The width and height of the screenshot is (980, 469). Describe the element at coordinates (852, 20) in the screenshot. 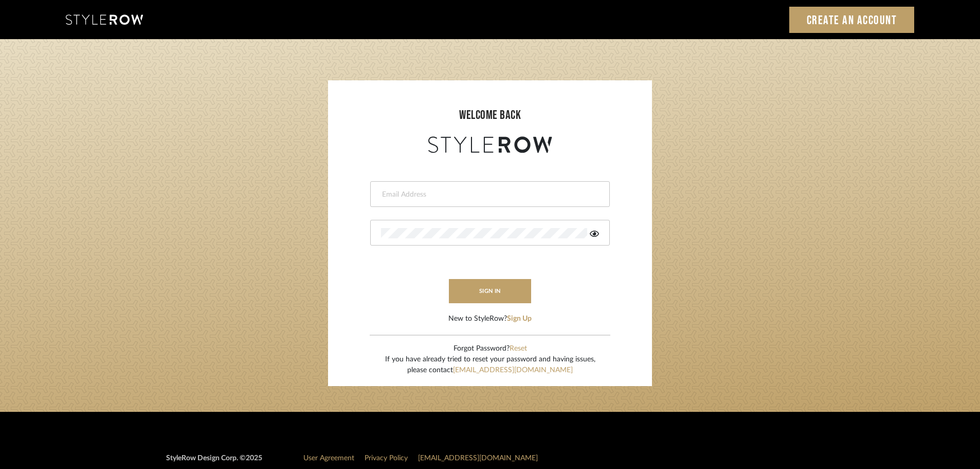

I see `a: Create an Account` at that location.